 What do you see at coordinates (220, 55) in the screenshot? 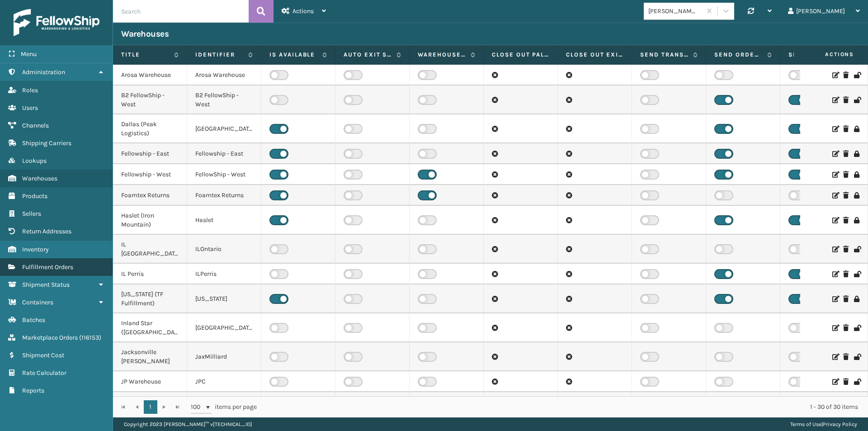
I see `label: Identifier` at bounding box center [220, 55].